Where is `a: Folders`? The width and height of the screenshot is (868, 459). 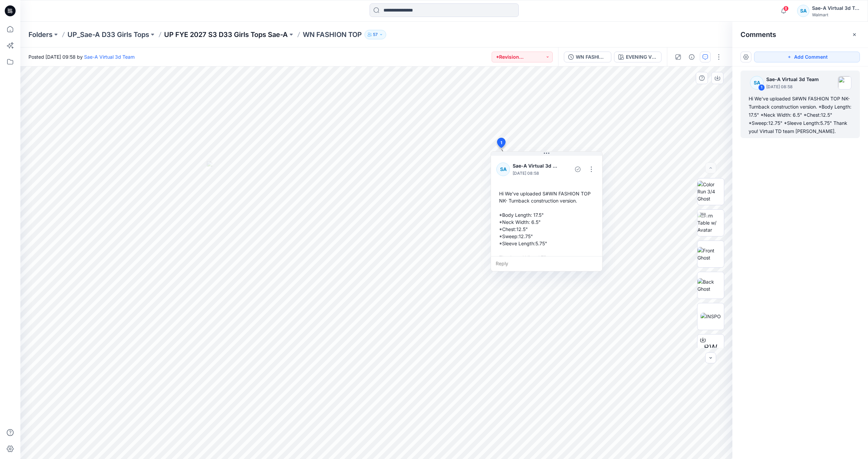 a: Folders is located at coordinates (40, 34).